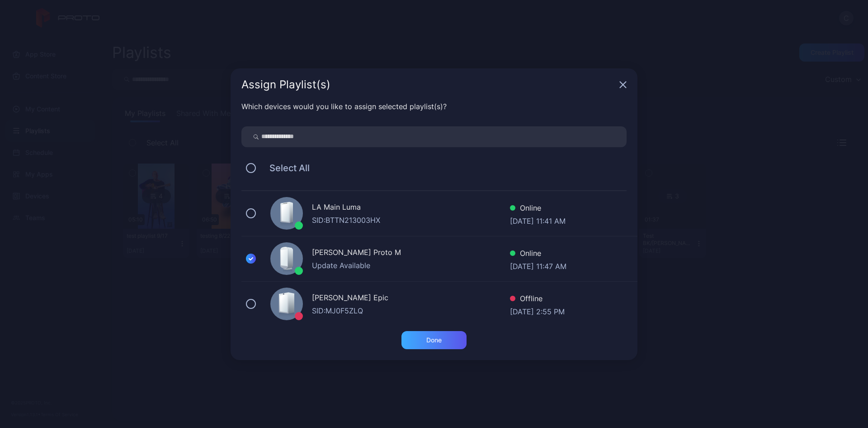 The width and height of the screenshot is (868, 428). Describe the element at coordinates (411, 220) in the screenshot. I see `div: SID: BTTN213003HX` at that location.